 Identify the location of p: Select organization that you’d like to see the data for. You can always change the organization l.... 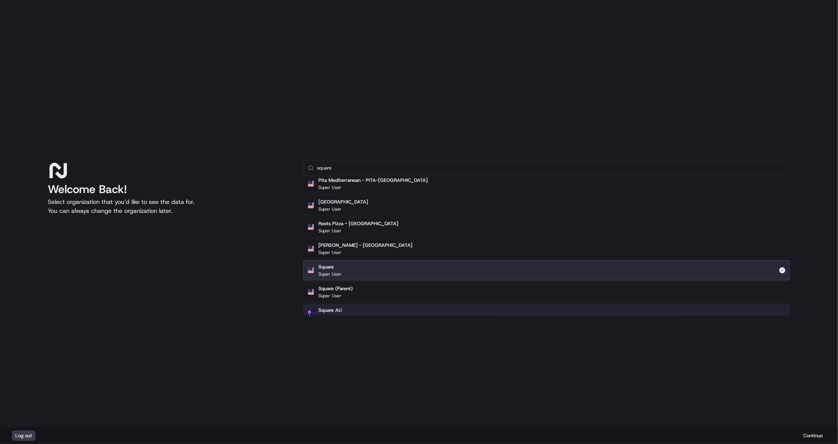
(169, 206).